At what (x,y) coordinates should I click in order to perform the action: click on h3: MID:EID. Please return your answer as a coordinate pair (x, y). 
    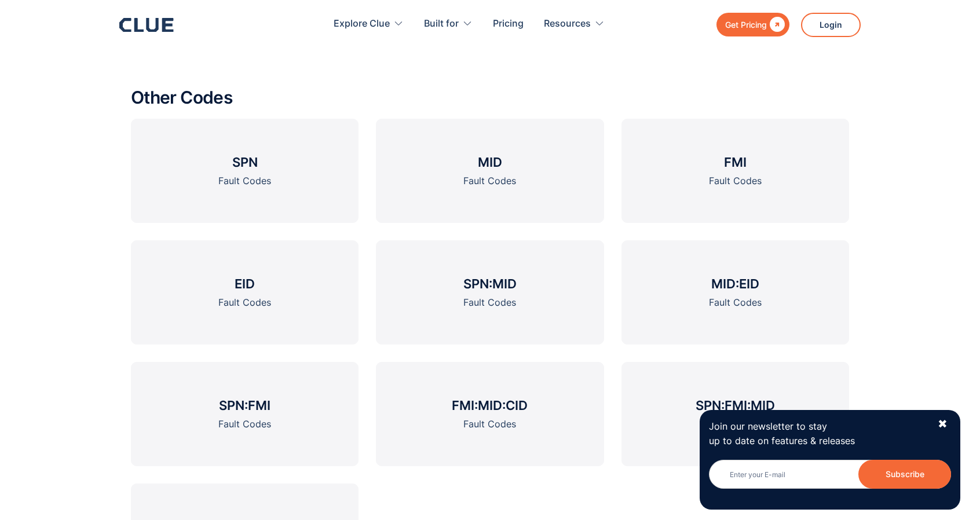
    Looking at the image, I should click on (735, 284).